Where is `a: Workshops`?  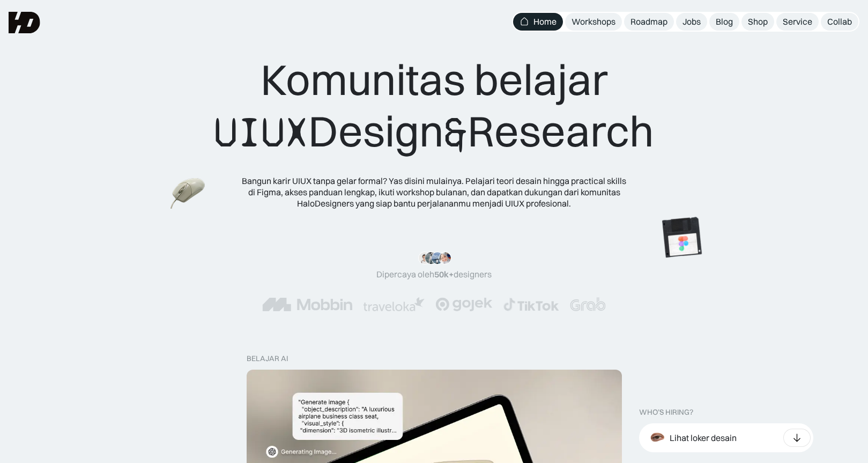 a: Workshops is located at coordinates (594, 21).